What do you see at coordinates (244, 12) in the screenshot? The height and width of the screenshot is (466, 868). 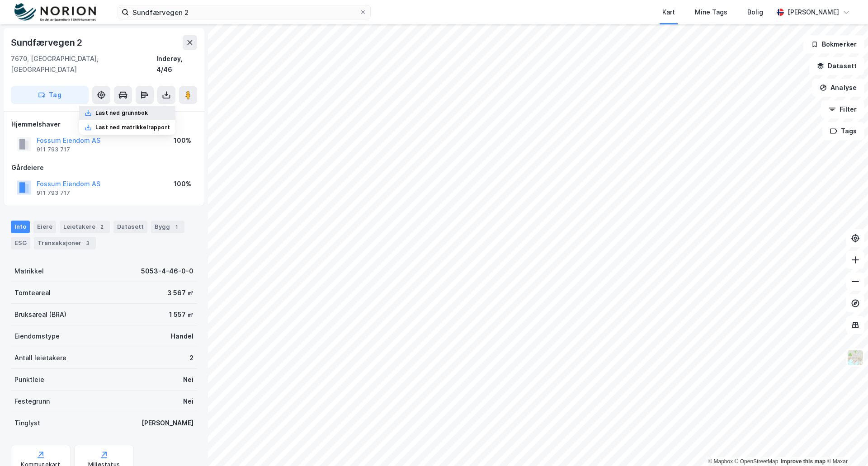 I see `input: Søk på adresse, matrikkel, gårdeiere, leietakere eller personer` at bounding box center [244, 12].